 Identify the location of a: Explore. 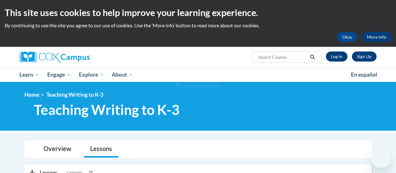
(91, 75).